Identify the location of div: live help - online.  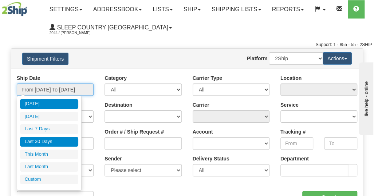
(36, 9).